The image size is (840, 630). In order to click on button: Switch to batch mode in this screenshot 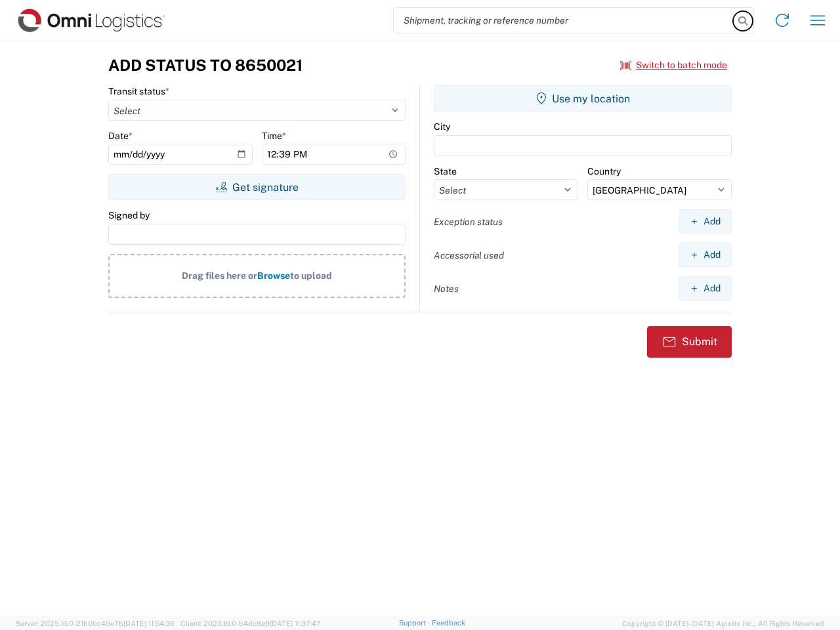, I will do `click(673, 65)`.